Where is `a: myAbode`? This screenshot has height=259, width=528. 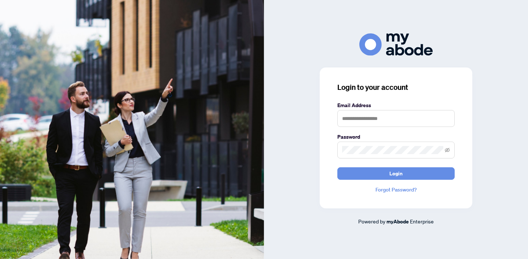 a: myAbode is located at coordinates (397, 221).